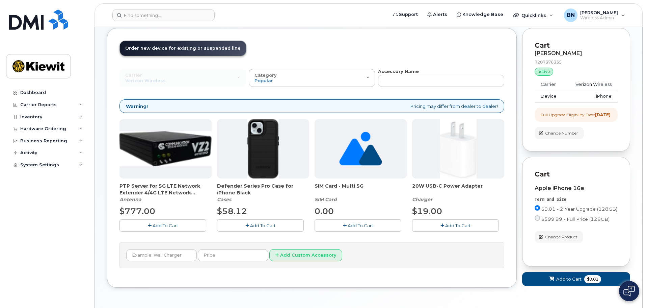 The image size is (646, 308). I want to click on span: Alerts, so click(440, 15).